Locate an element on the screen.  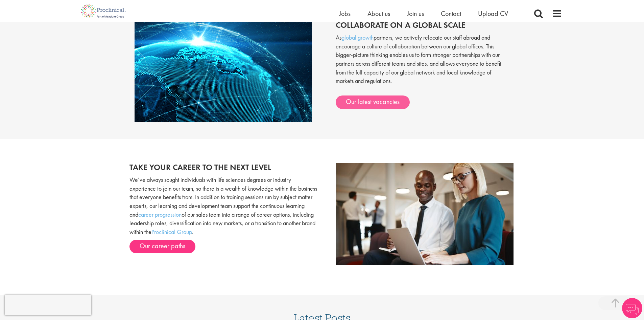
h2: Collaborate on a global scale is located at coordinates (423, 25).